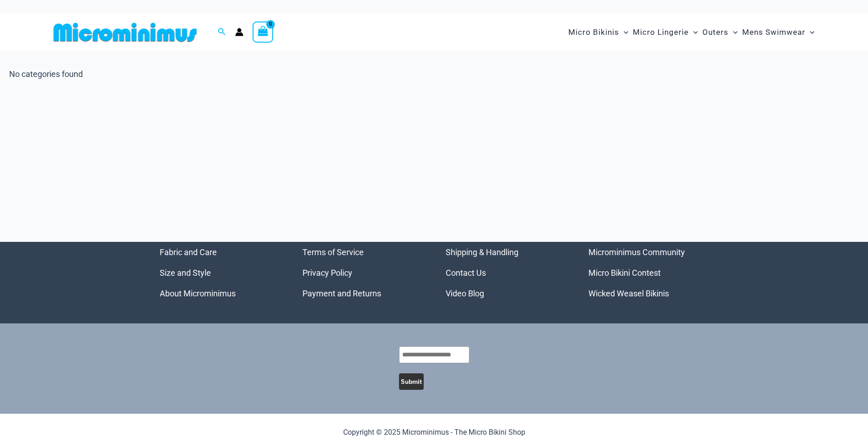 The width and height of the screenshot is (868, 437). I want to click on button: Submit, so click(411, 381).